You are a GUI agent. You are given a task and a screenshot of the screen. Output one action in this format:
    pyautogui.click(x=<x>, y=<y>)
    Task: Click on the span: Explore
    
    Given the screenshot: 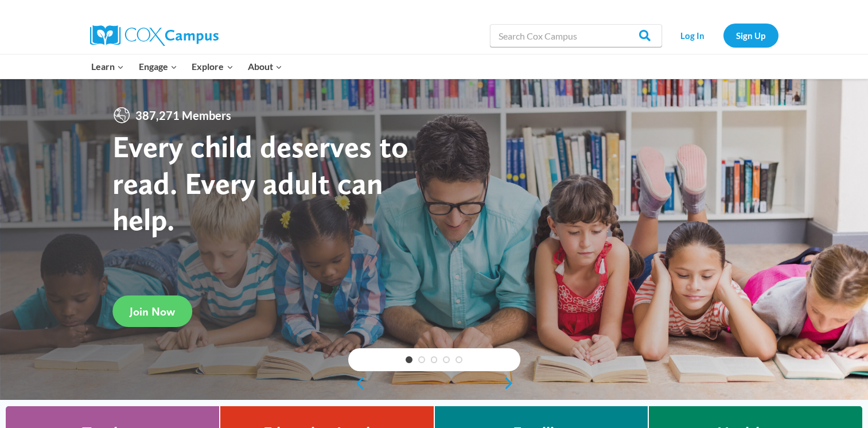 What is the action you would take?
    pyautogui.click(x=212, y=67)
    